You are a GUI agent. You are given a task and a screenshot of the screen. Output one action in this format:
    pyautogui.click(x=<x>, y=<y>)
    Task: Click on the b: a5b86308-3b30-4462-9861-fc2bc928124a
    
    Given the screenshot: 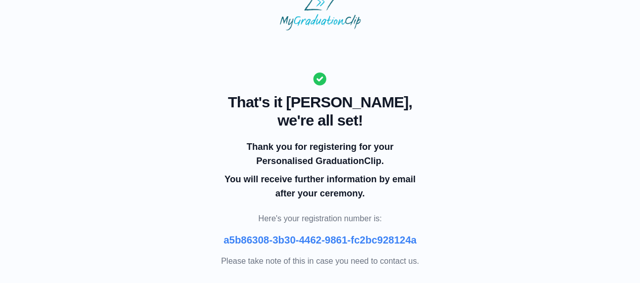 What is the action you would take?
    pyautogui.click(x=320, y=240)
    